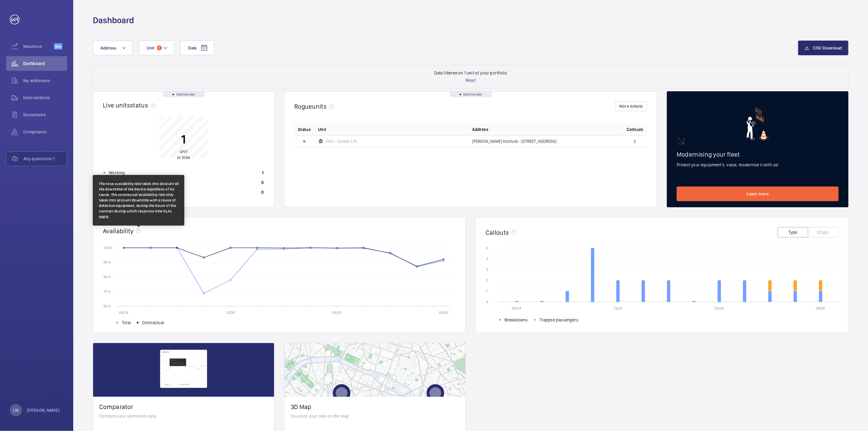  What do you see at coordinates (45, 132) in the screenshot?
I see `span: Compliance` at bounding box center [45, 132].